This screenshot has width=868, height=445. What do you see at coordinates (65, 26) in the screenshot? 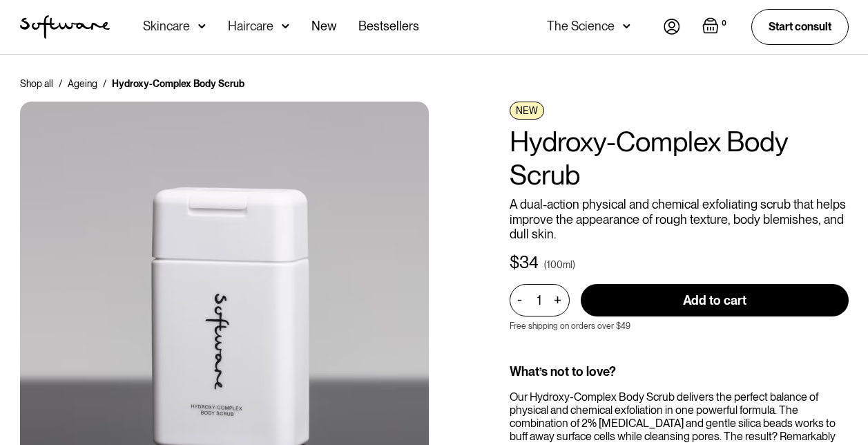
I see `img: Software Logo` at bounding box center [65, 26].